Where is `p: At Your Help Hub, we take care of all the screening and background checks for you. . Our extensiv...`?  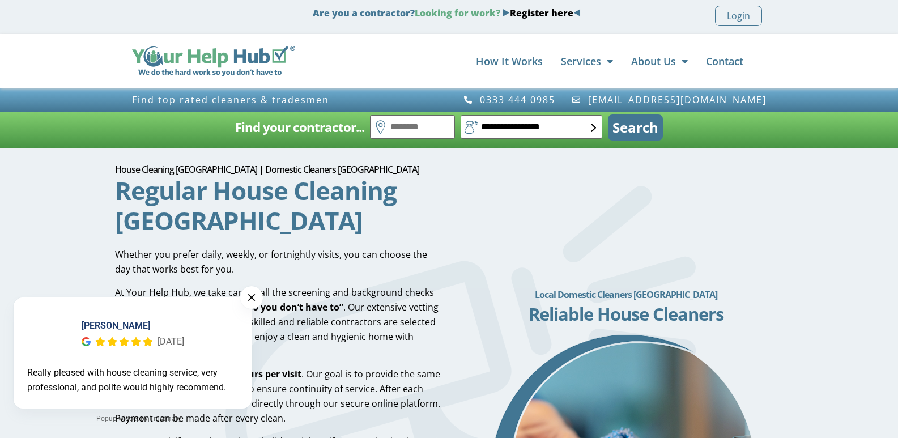 p: At Your Help Hub, we take care of all the screening and background checks for you. . Our extensiv... is located at coordinates (278, 322).